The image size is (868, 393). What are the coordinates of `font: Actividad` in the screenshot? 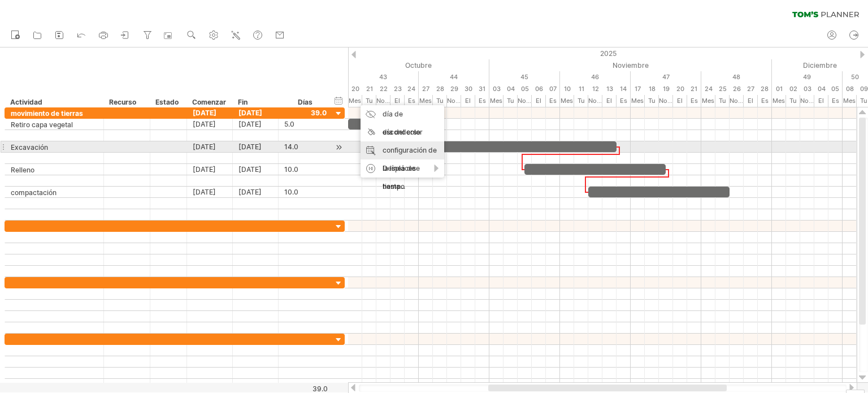 It's located at (26, 102).